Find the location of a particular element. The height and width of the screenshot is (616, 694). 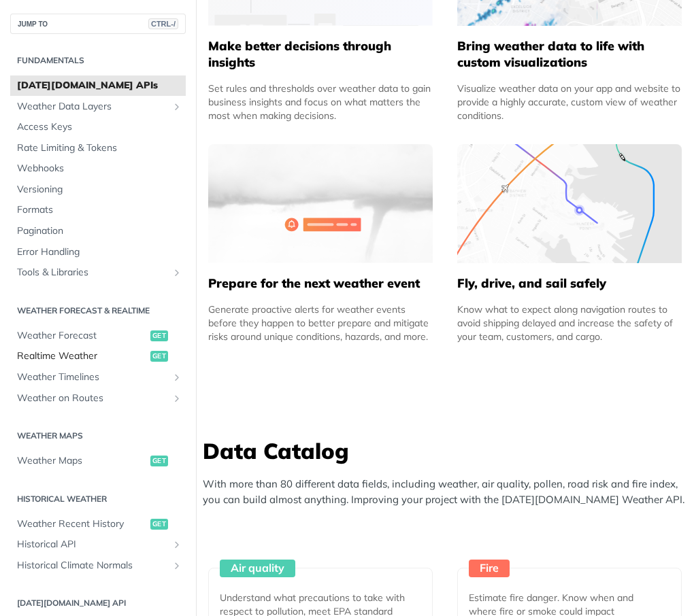

span: Weather Recent History is located at coordinates (82, 525).